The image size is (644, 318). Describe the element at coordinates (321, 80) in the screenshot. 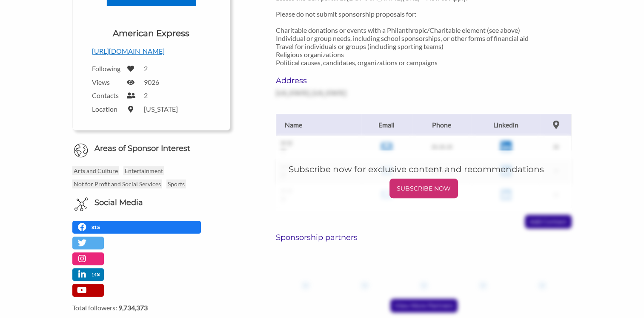

I see `h6: Address` at that location.